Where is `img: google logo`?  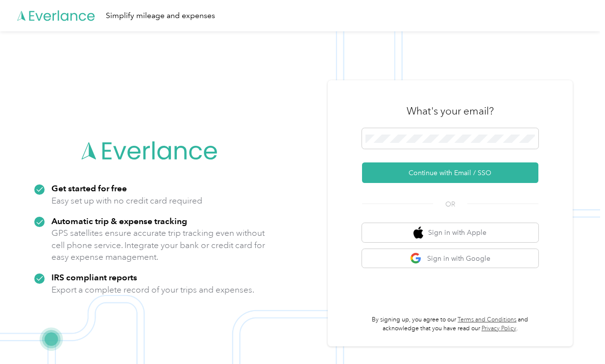
img: google logo is located at coordinates (416, 258).